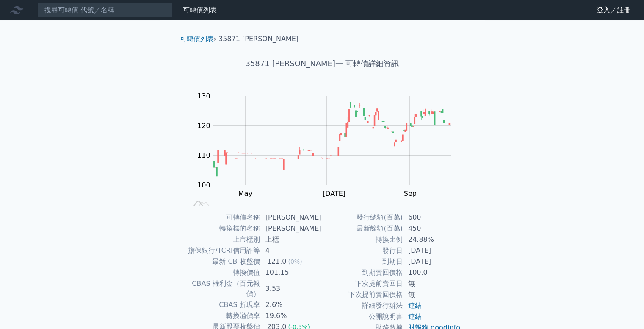 This screenshot has height=329, width=644. I want to click on td: 詳細發行辦法, so click(362, 306).